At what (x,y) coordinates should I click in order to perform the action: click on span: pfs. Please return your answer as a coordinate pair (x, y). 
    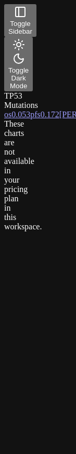
    Looking at the image, I should click on (35, 114).